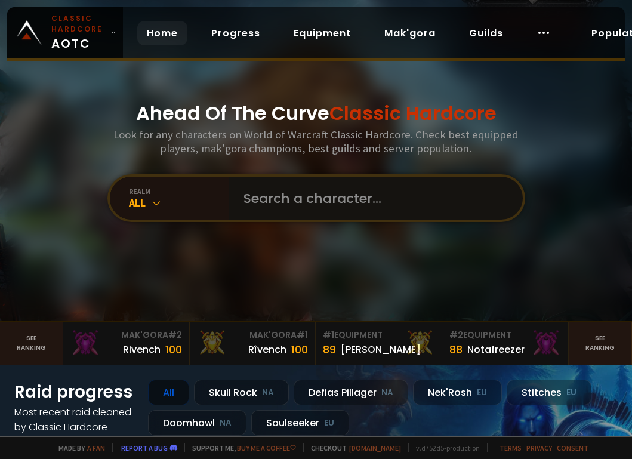 The width and height of the screenshot is (632, 459). Describe the element at coordinates (236, 33) in the screenshot. I see `a: Progress` at that location.